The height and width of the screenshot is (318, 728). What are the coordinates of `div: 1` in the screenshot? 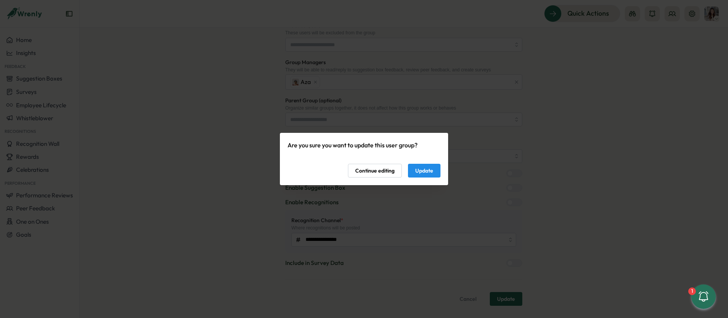 It's located at (692, 292).